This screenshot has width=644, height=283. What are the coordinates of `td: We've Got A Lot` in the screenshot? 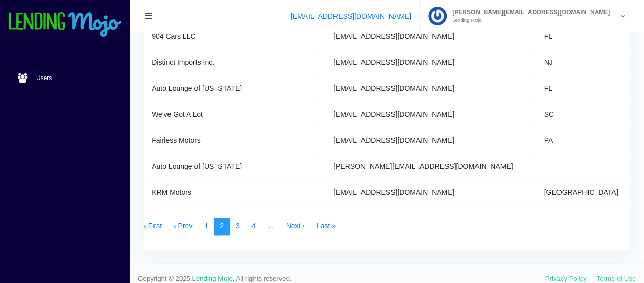 It's located at (227, 114).